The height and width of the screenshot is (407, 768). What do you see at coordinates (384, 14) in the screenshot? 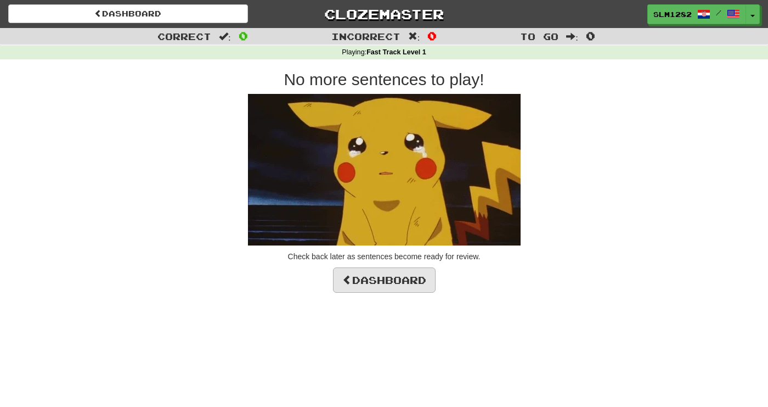
I see `a: Clozemaster` at bounding box center [384, 14].